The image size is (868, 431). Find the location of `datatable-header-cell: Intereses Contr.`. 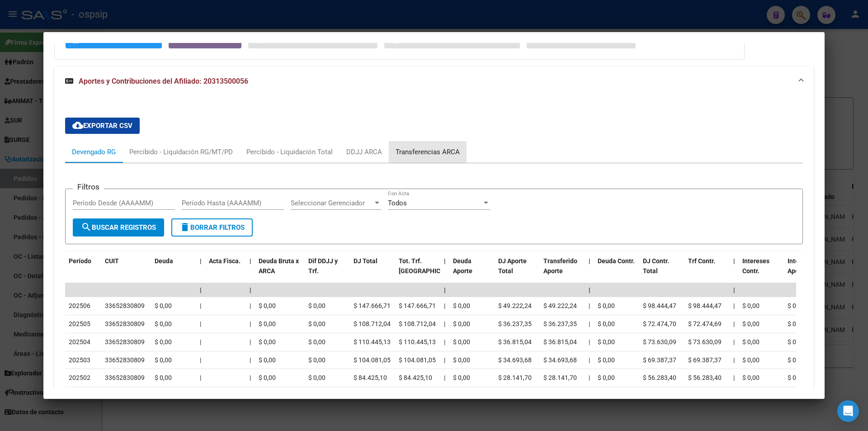

datatable-header-cell: Intereses Contr. is located at coordinates (761, 272).